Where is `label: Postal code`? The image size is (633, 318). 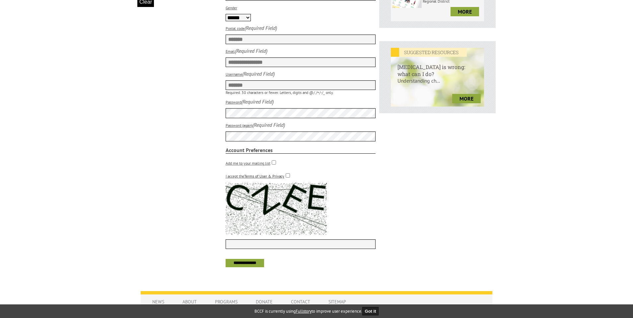
label: Postal code is located at coordinates (235, 28).